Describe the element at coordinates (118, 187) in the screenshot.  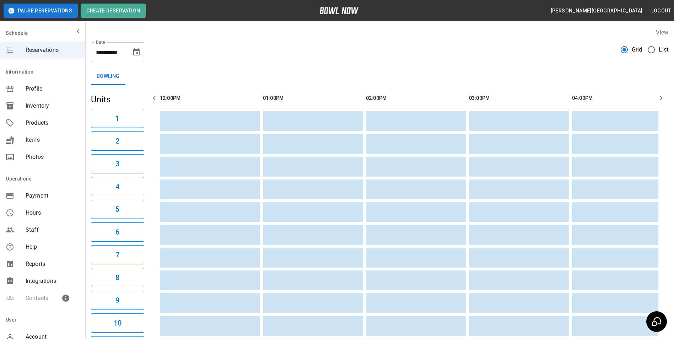
I see `button: 4` at that location.